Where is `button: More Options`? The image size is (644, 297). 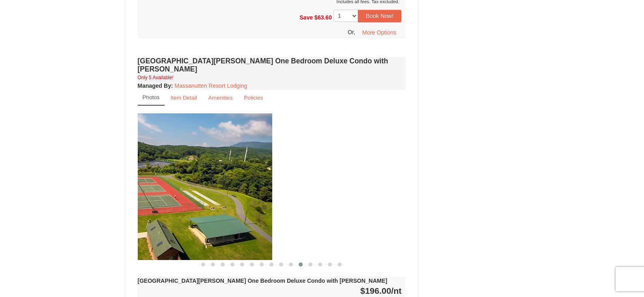 button: More Options is located at coordinates (379, 32).